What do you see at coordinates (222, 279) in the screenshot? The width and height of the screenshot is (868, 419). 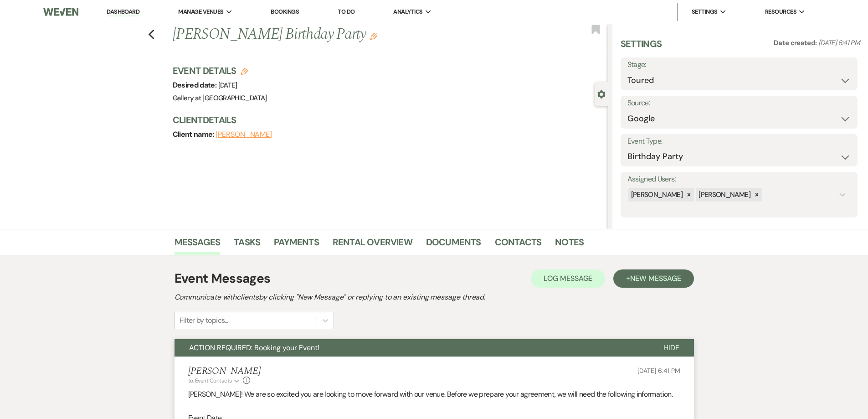 I see `h1: Event Messages` at bounding box center [222, 279].